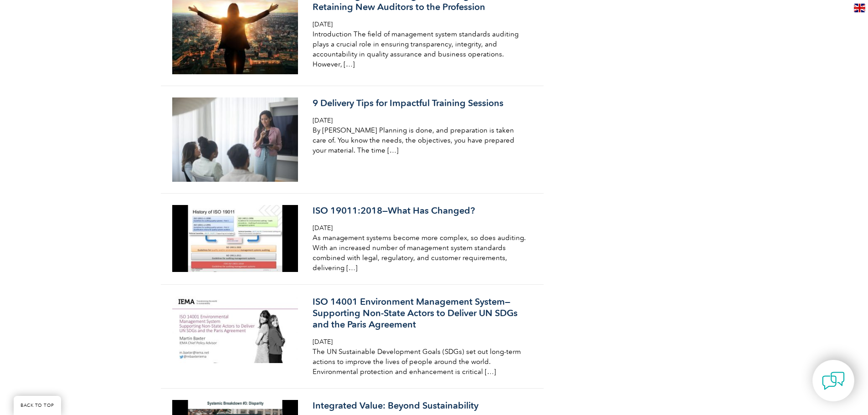  I want to click on img: en, so click(859, 8).